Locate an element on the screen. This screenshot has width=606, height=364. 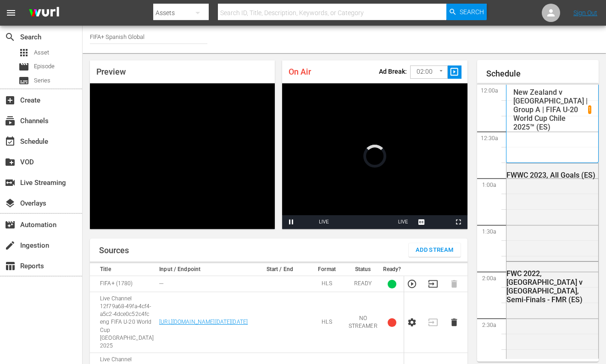
button: Search is located at coordinates (466, 12).